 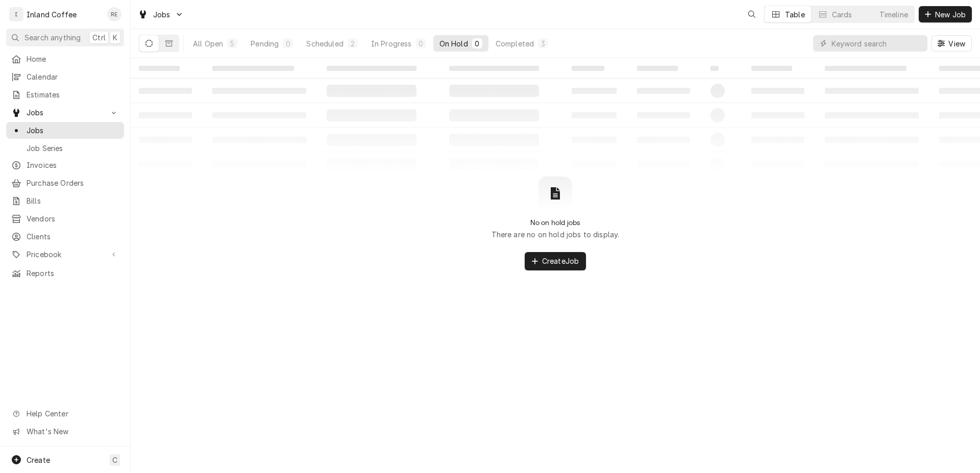 What do you see at coordinates (556, 118) in the screenshot?
I see `table: On Hold Jobs List Loading` at bounding box center [556, 118].